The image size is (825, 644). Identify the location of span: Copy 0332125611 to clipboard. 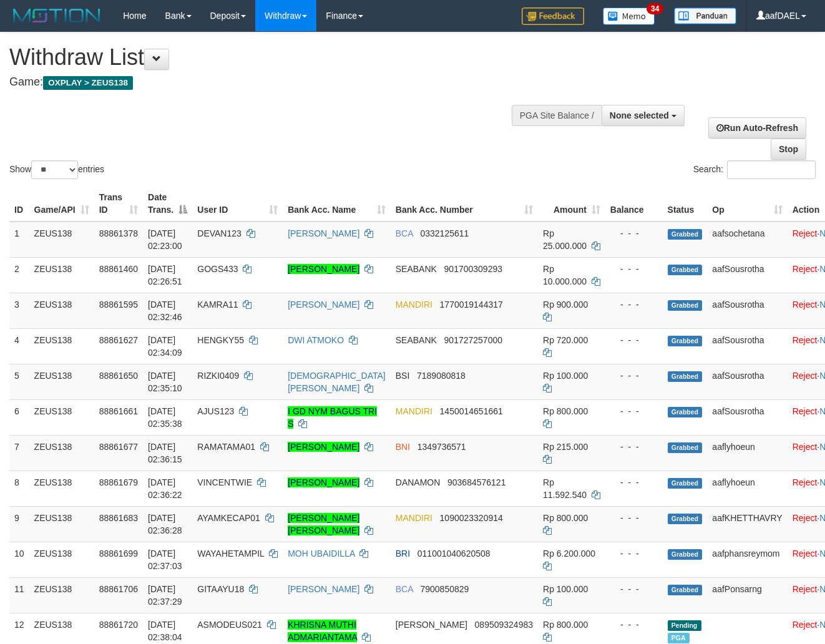
(445, 233).